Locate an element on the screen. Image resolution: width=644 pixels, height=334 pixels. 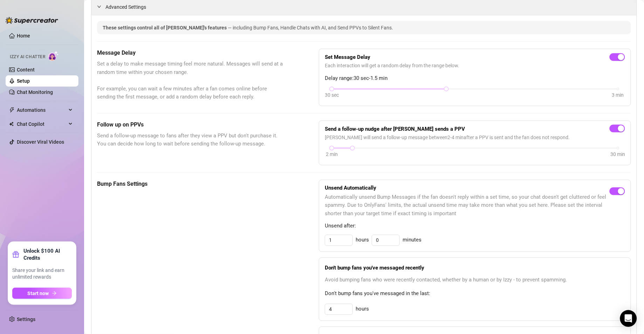
span: Delay range: 30 sec - 1.5 min is located at coordinates (475, 79).